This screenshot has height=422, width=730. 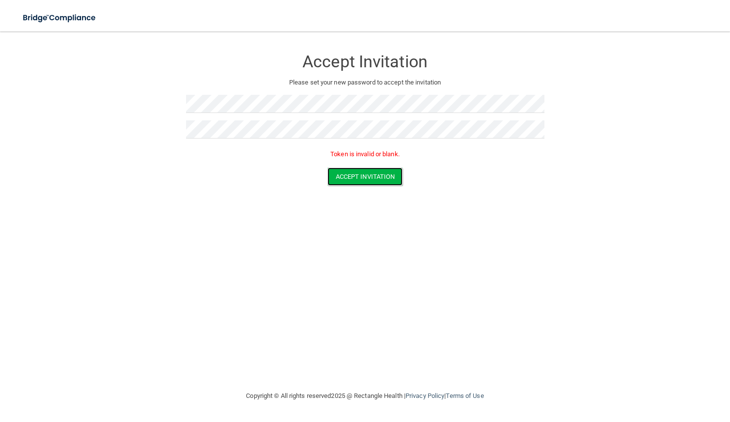 I want to click on button: Accept Invitation, so click(x=365, y=176).